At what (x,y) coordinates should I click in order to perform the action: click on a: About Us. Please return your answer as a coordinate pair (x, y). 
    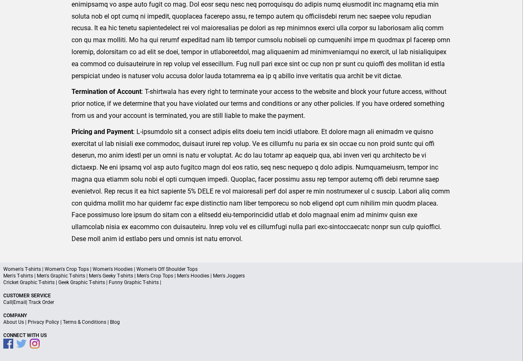
    Looking at the image, I should click on (14, 322).